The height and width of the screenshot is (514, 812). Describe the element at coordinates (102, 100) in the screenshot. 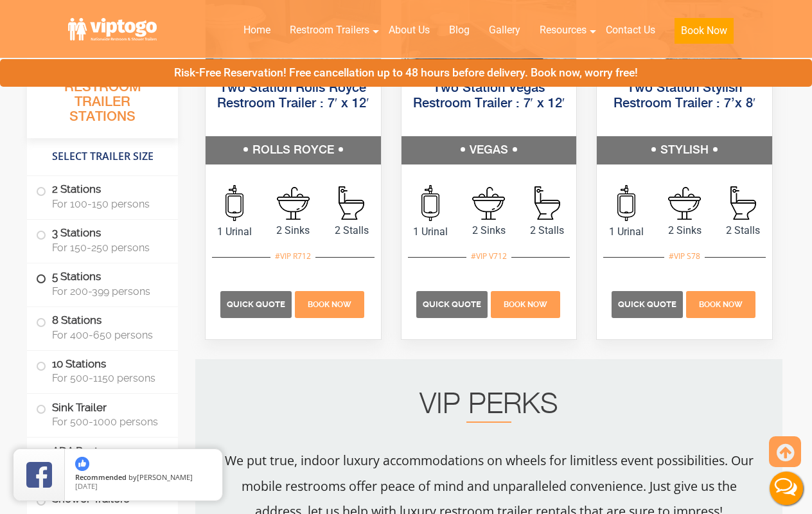

I see `h3: All Portable Restroom Trailer Stations` at that location.